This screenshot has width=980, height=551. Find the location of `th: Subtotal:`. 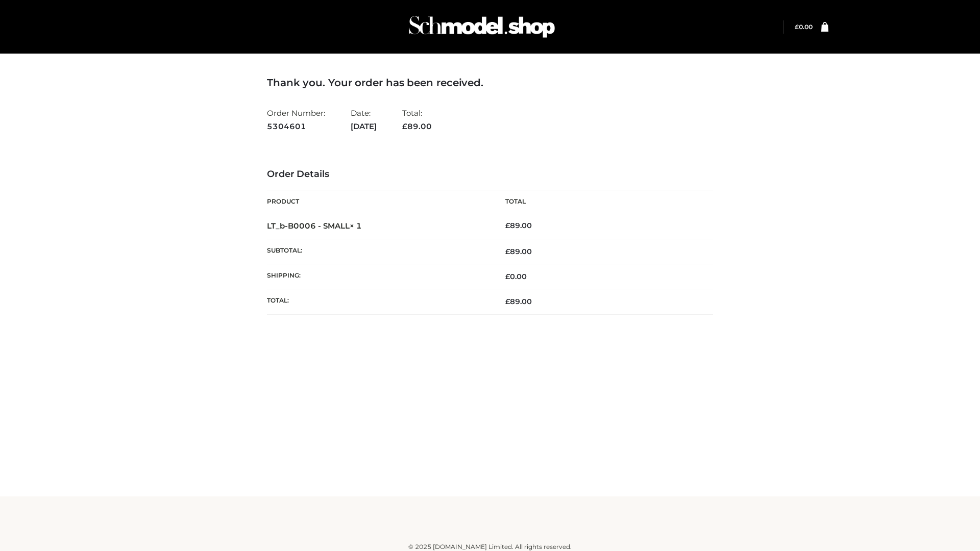

th: Subtotal: is located at coordinates (378, 251).